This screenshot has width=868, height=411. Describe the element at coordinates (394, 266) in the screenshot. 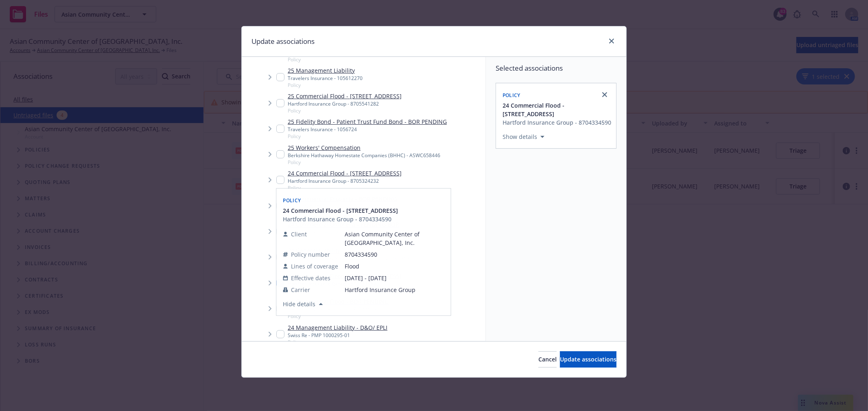

I see `span: Flood` at that location.